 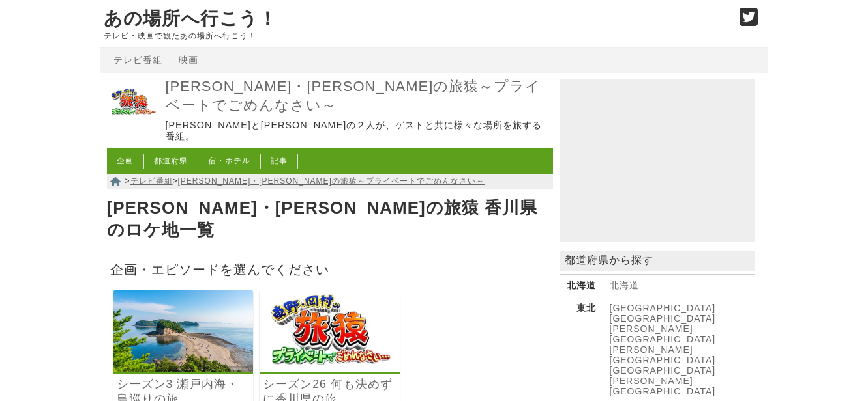 I want to click on a: 企画, so click(x=125, y=161).